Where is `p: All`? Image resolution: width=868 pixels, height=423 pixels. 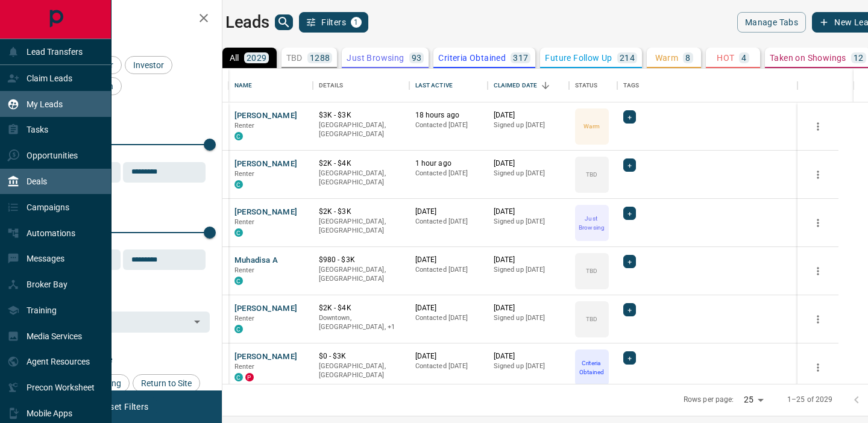 p: All is located at coordinates (234, 58).